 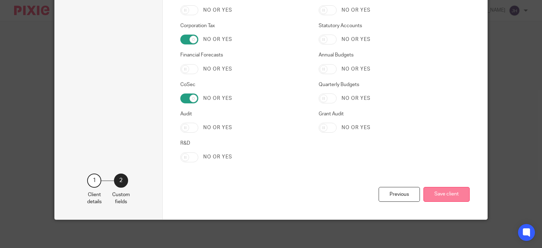 What do you see at coordinates (244, 26) in the screenshot?
I see `label: Corporation Tax` at bounding box center [244, 26].